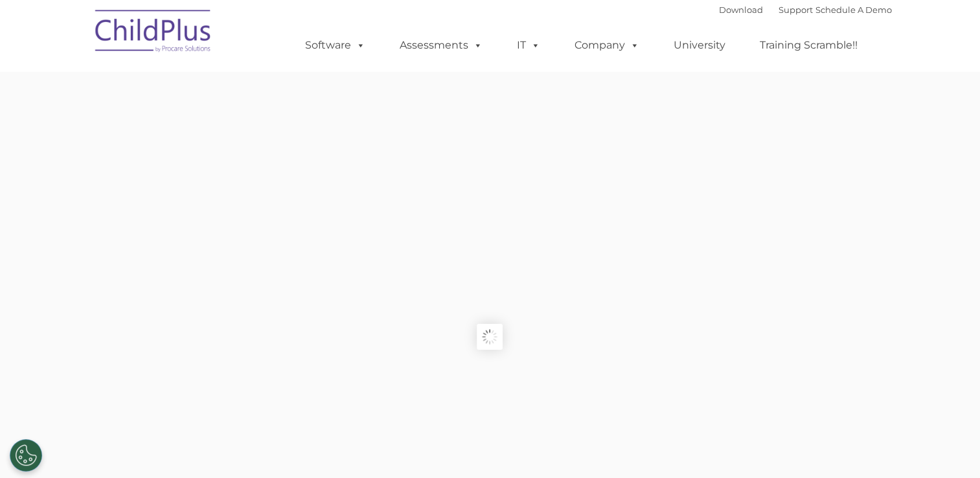 The height and width of the screenshot is (478, 980). Describe the element at coordinates (699, 45) in the screenshot. I see `a: University` at that location.